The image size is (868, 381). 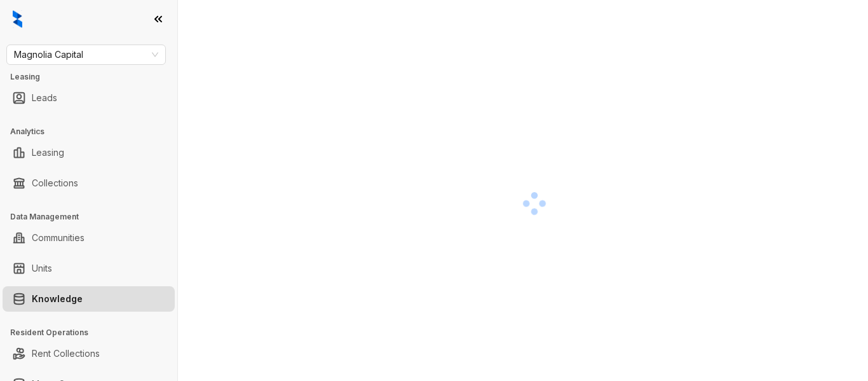 What do you see at coordinates (57, 299) in the screenshot?
I see `a: Knowledge` at bounding box center [57, 299].